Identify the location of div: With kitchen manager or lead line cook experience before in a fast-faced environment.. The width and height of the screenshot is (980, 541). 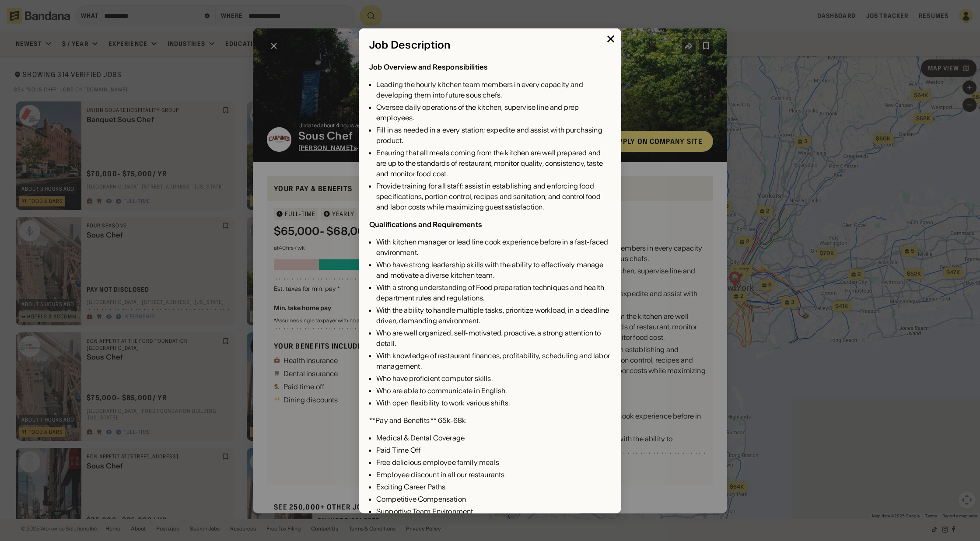
(494, 248).